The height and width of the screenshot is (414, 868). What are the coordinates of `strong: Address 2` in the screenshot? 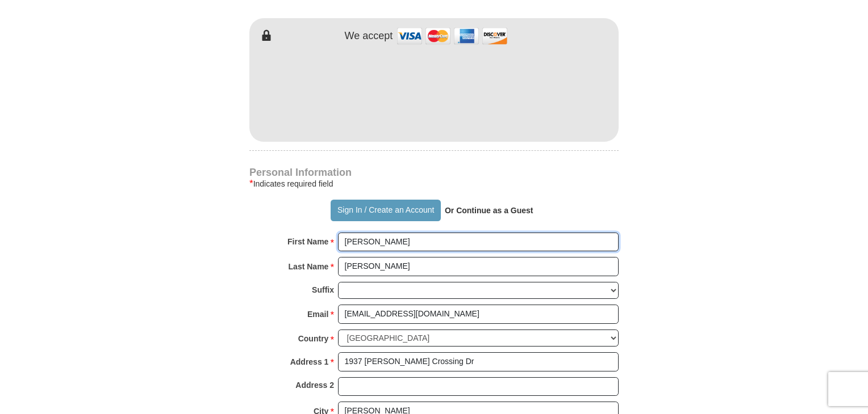 It's located at (315, 385).